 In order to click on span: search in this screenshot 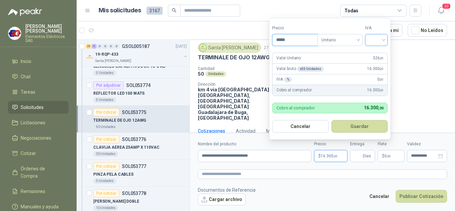, I will do `click(174, 10)`.